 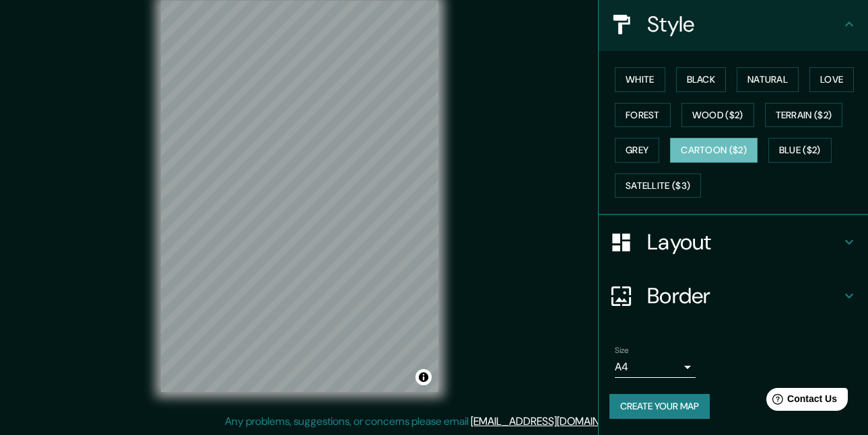 What do you see at coordinates (701, 79) in the screenshot?
I see `button: Black` at bounding box center [701, 79].